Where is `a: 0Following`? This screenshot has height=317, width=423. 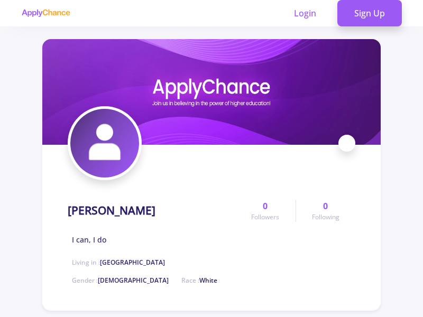 a: 0Following is located at coordinates (325, 211).